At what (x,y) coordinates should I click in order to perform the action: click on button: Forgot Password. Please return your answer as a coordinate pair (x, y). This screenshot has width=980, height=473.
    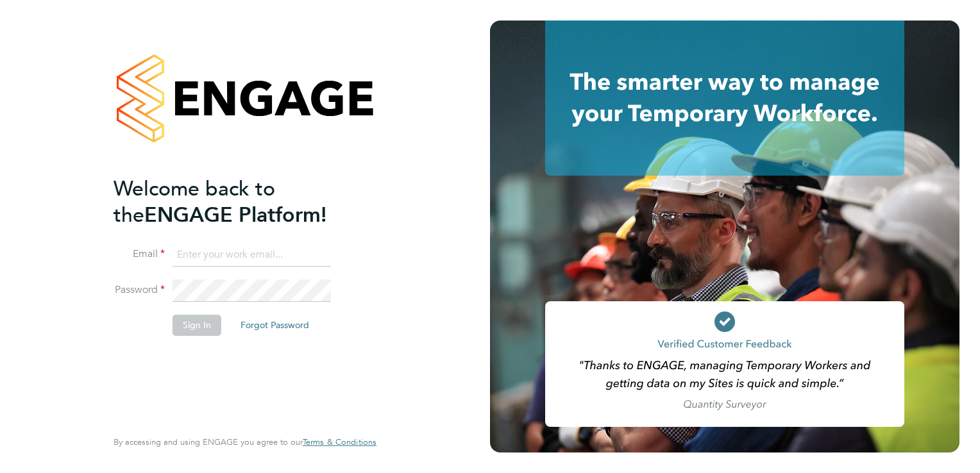
    Looking at the image, I should click on (275, 325).